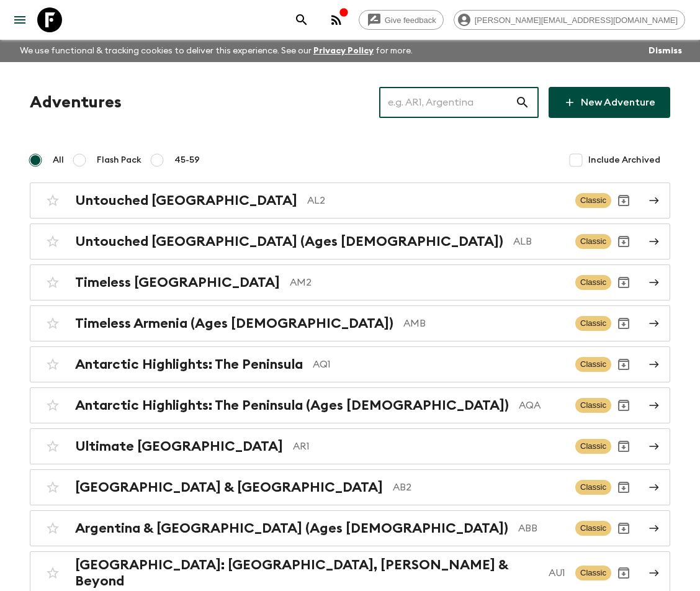  I want to click on span: Flash Pack, so click(119, 160).